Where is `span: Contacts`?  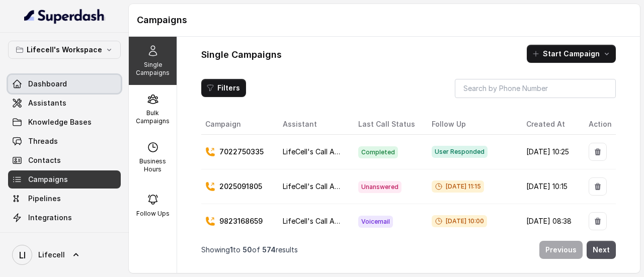 span: Contacts is located at coordinates (44, 161).